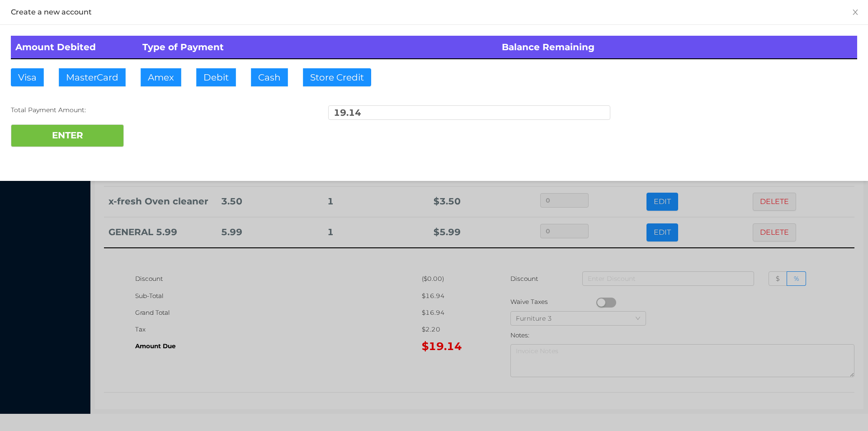  Describe the element at coordinates (152, 109) in the screenshot. I see `div: Total Payment Amount:` at that location.